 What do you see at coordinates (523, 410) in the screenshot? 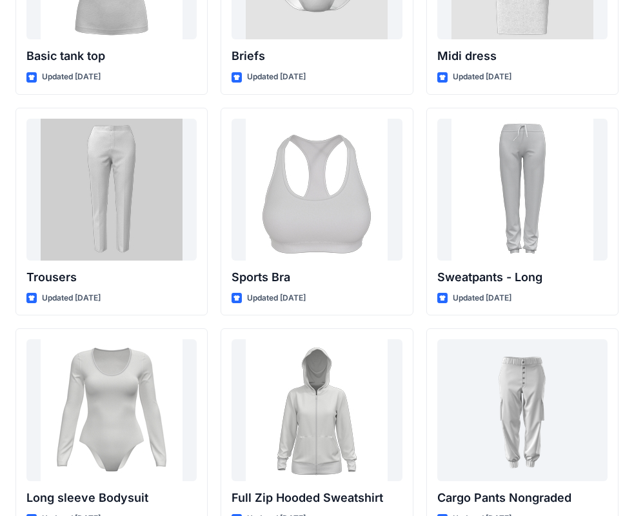
I see `a: Cargo Pants Nongraded` at bounding box center [523, 410].